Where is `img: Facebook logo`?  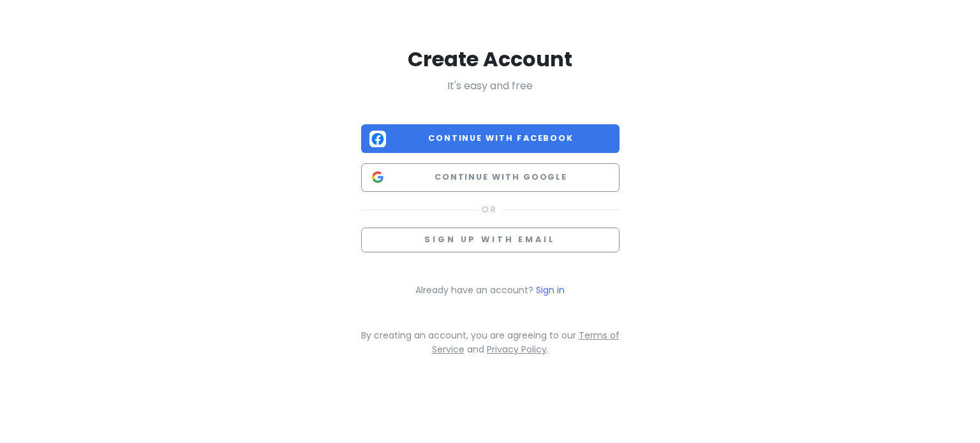 img: Facebook logo is located at coordinates (377, 139).